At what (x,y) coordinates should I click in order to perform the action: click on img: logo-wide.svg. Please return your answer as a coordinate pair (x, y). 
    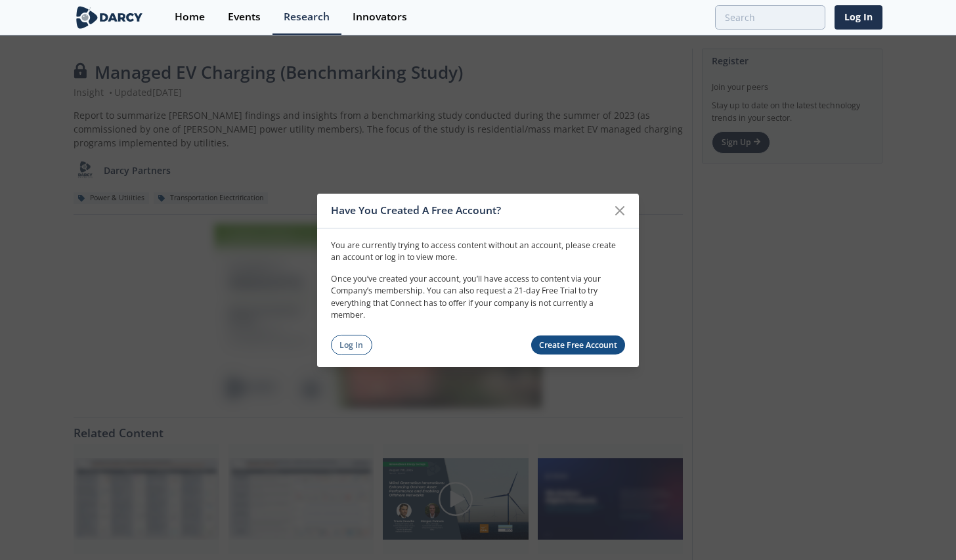
    Looking at the image, I should click on (109, 17).